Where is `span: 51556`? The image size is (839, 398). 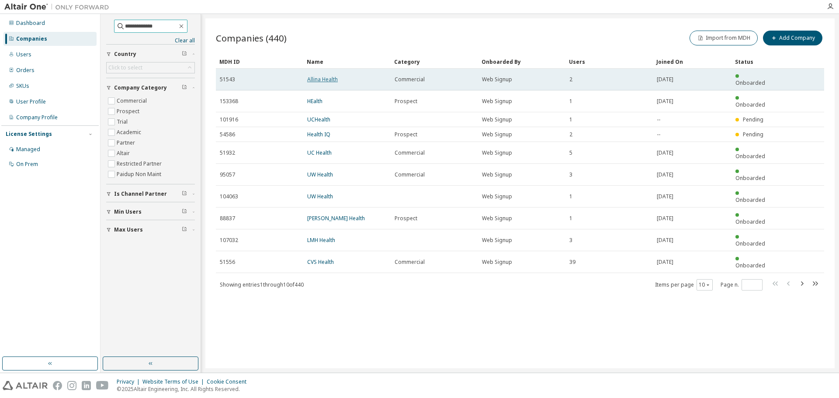
span: 51556 is located at coordinates (227, 262).